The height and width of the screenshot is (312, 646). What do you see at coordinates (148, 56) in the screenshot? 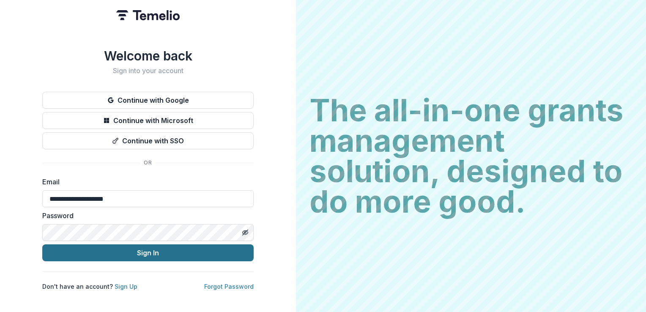
I see `h1: Welcome back` at bounding box center [148, 56].